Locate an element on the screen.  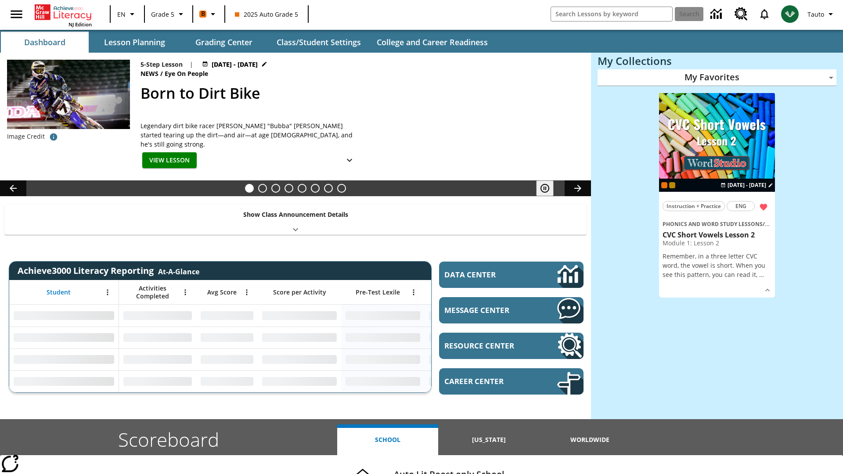
a: Notifications is located at coordinates (764, 14).